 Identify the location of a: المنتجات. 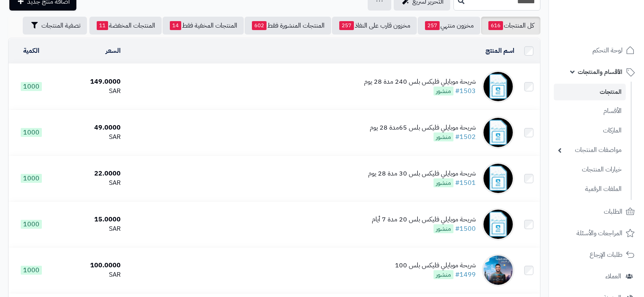
(590, 92).